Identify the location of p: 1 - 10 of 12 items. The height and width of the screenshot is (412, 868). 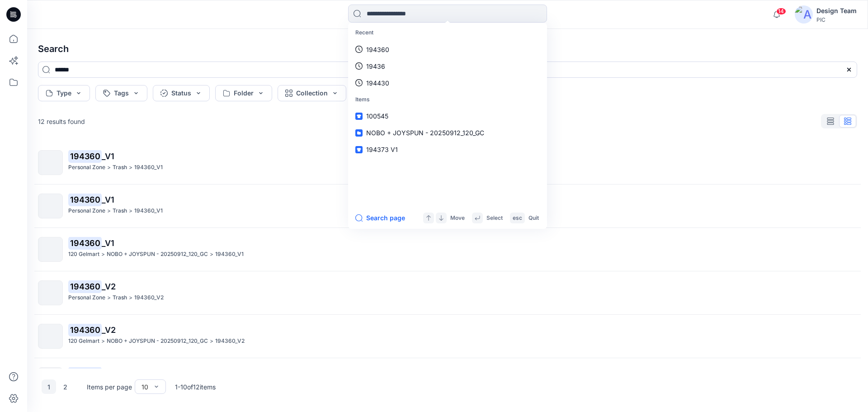
(195, 387).